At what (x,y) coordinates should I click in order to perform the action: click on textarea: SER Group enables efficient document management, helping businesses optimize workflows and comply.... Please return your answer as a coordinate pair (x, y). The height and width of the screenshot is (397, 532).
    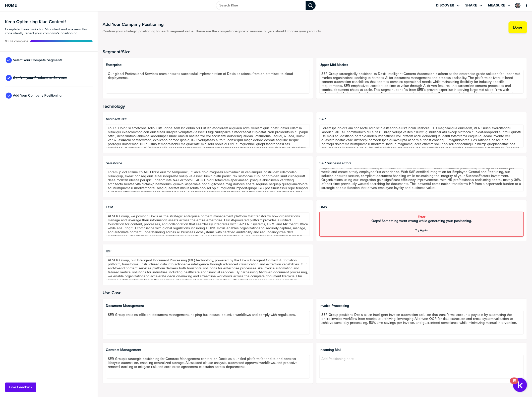
    Looking at the image, I should click on (208, 323).